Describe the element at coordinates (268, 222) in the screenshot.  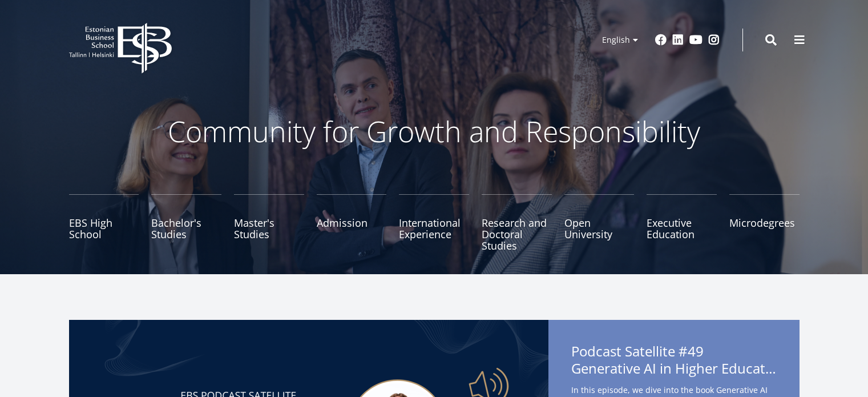
I see `a: Master's Studies` at that location.